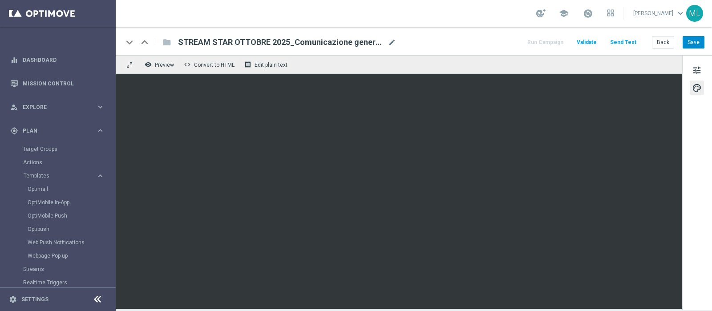 The width and height of the screenshot is (712, 311). What do you see at coordinates (248, 64) in the screenshot?
I see `i: receipt` at bounding box center [248, 64].